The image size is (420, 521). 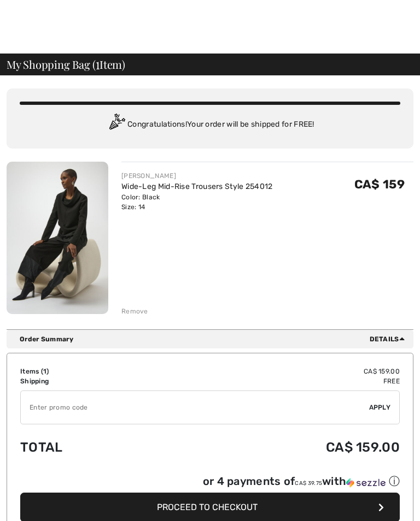 What do you see at coordinates (366, 483) in the screenshot?
I see `img: Sezzle` at bounding box center [366, 483].